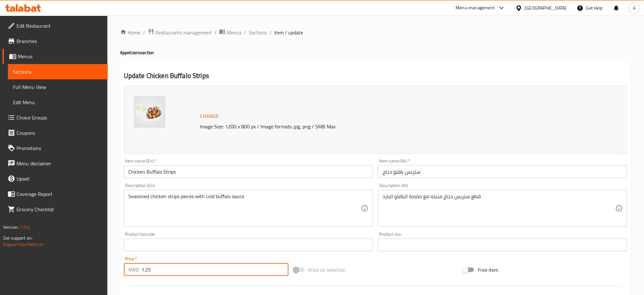 This screenshot has height=295, width=644. Describe the element at coordinates (180, 32) in the screenshot. I see `a: Restaurants management` at that location.